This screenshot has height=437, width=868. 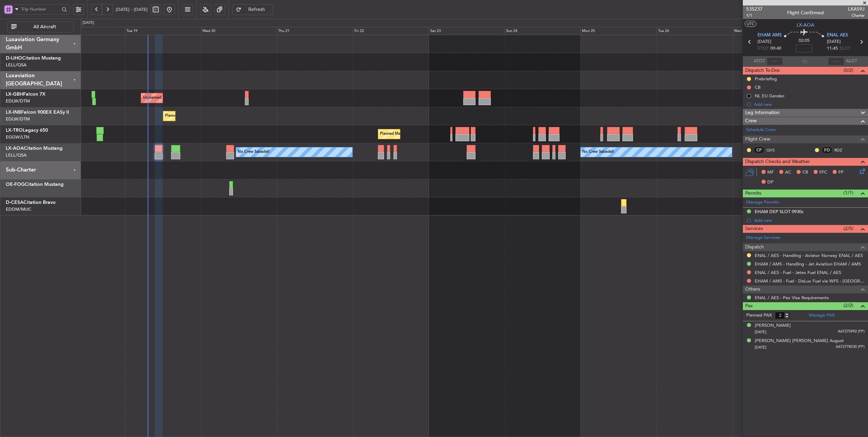 I want to click on div: EHAM DEP SLOT 0930z, so click(x=779, y=211).